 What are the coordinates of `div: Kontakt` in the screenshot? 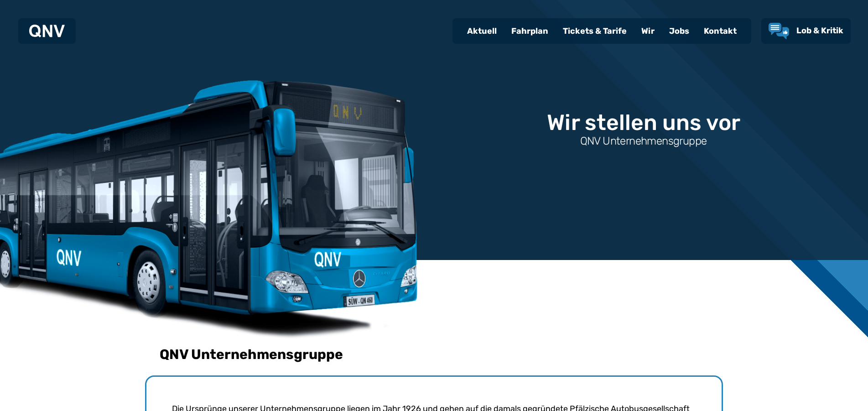 It's located at (720, 31).